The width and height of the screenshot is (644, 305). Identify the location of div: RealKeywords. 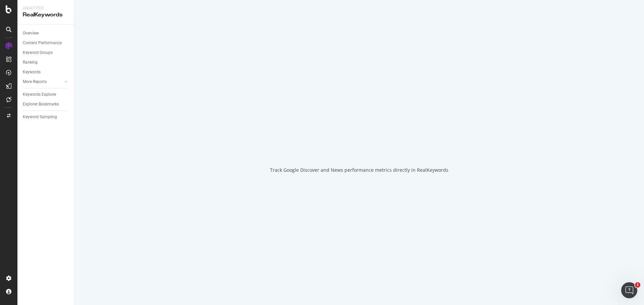
(46, 15).